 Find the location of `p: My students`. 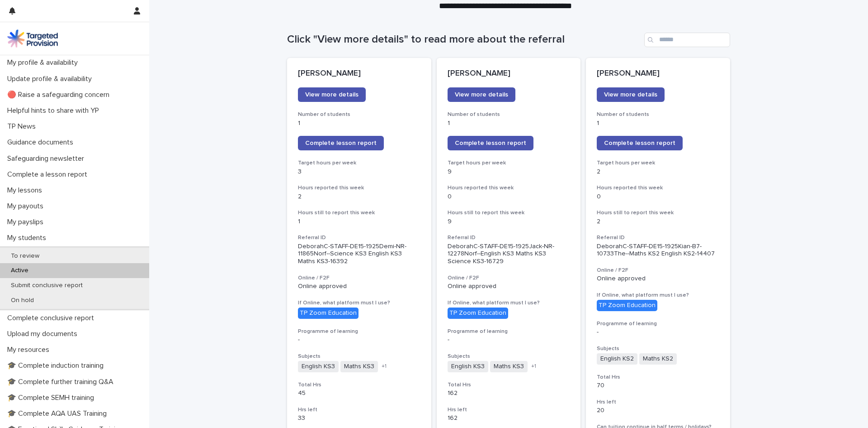

p: My students is located at coordinates (29, 238).